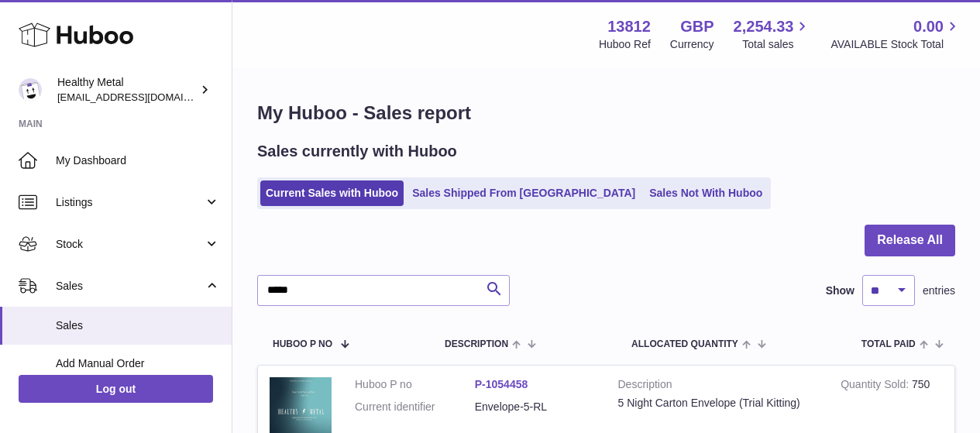  What do you see at coordinates (928, 26) in the screenshot?
I see `span: 0.00` at bounding box center [928, 26].